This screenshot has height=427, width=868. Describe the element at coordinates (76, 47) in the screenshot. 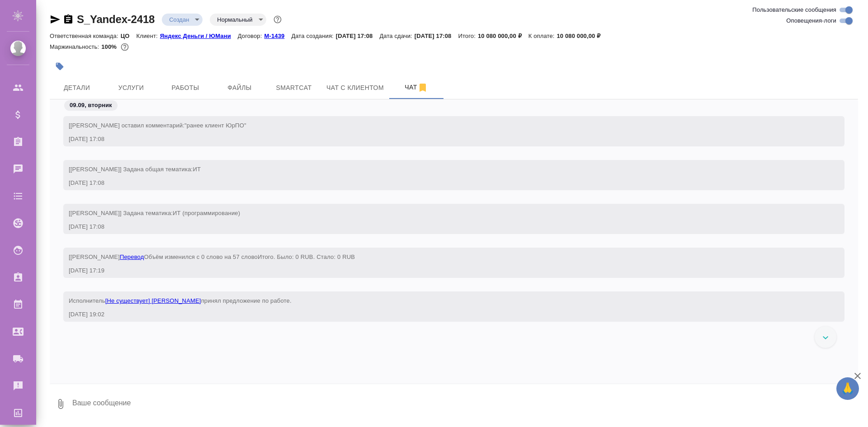

I see `p: Маржинальность:` at that location.